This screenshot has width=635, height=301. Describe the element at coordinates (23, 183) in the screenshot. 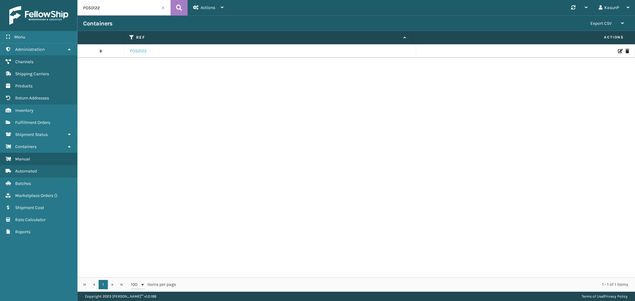

I see `span: Batches` at that location.